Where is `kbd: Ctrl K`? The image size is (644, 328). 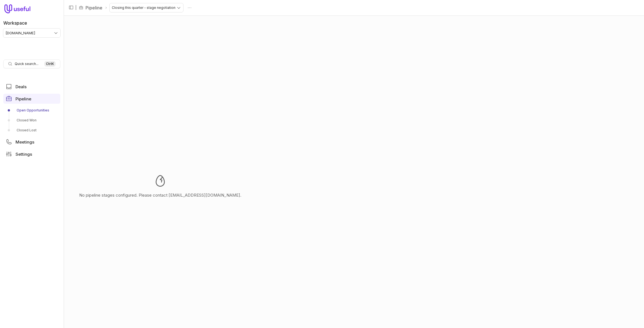 kbd: Ctrl K is located at coordinates (50, 64).